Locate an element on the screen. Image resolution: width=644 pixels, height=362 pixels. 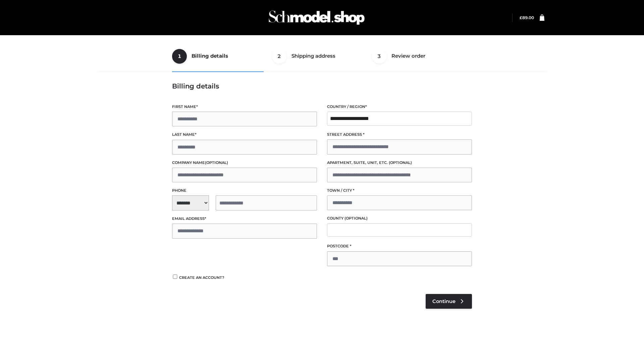
label: Company name is located at coordinates (244, 162).